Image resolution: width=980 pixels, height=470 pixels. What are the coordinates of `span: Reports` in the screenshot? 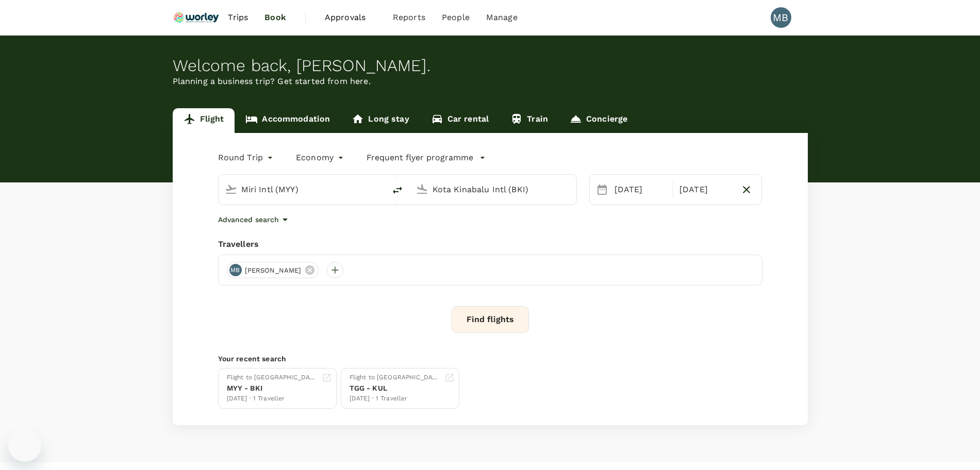 It's located at (409, 18).